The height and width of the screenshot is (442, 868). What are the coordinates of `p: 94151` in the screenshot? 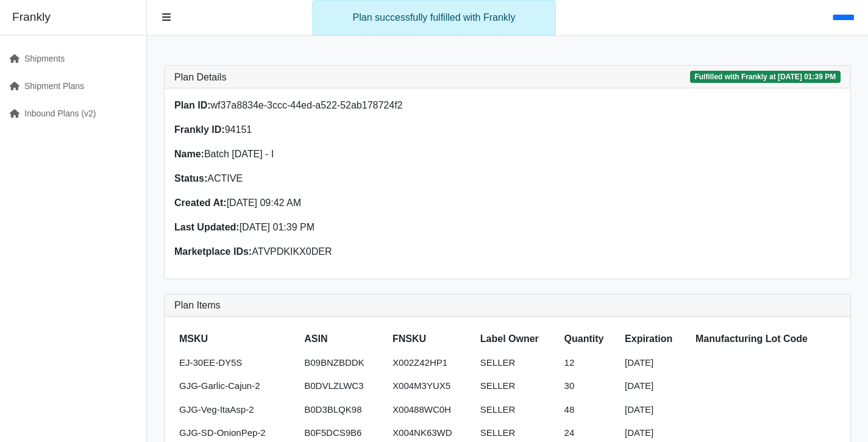 It's located at (337, 130).